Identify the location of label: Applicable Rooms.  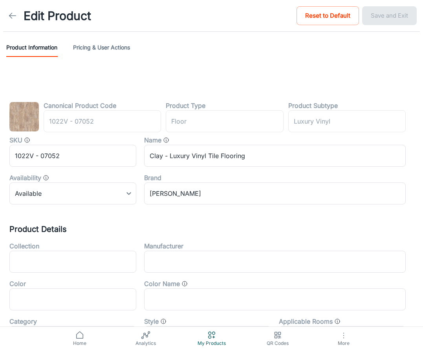
(306, 322).